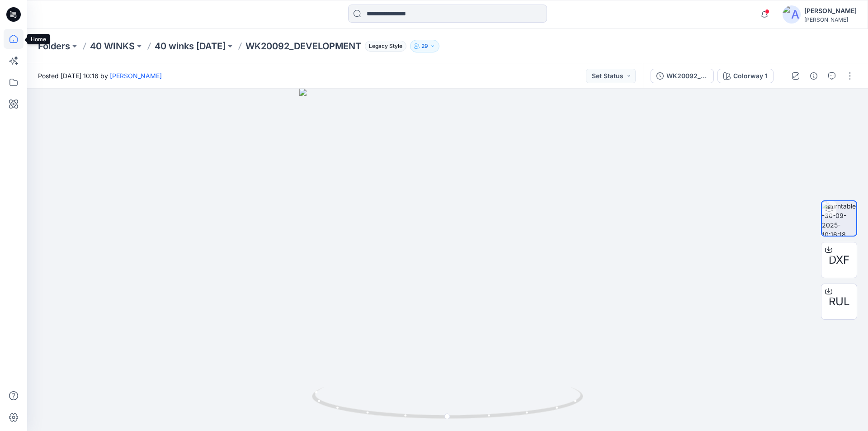 This screenshot has width=868, height=431. What do you see at coordinates (687, 76) in the screenshot?
I see `div: WK20092_DEVELOPMENT` at bounding box center [687, 76].